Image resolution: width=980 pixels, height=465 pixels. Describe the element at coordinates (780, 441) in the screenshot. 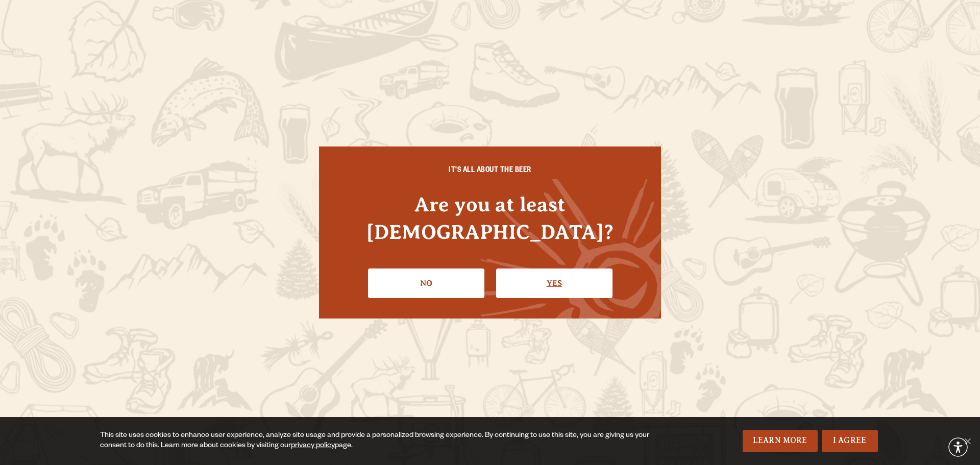

I see `a: Learn More` at that location.